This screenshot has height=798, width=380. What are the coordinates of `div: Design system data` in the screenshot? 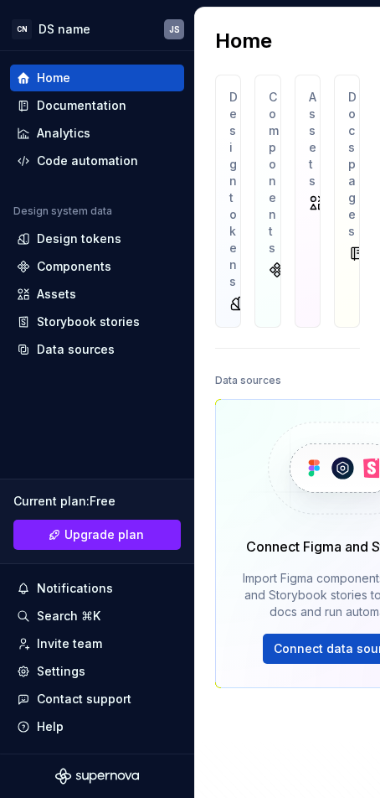 It's located at (63, 211).